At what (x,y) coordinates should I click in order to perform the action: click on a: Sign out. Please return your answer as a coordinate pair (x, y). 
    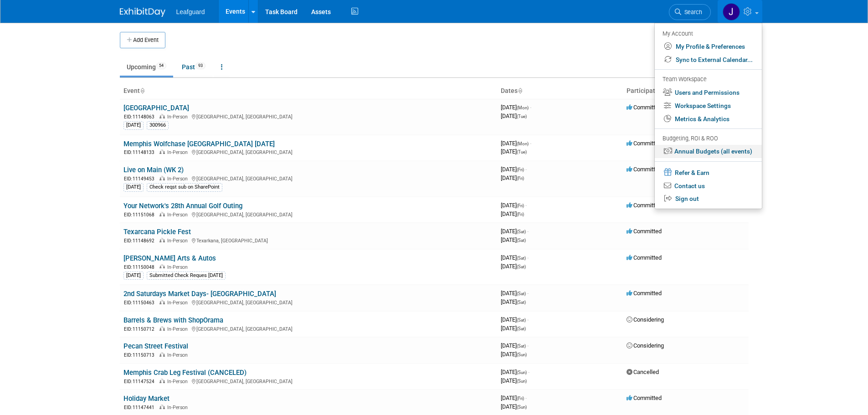
    Looking at the image, I should click on (708, 199).